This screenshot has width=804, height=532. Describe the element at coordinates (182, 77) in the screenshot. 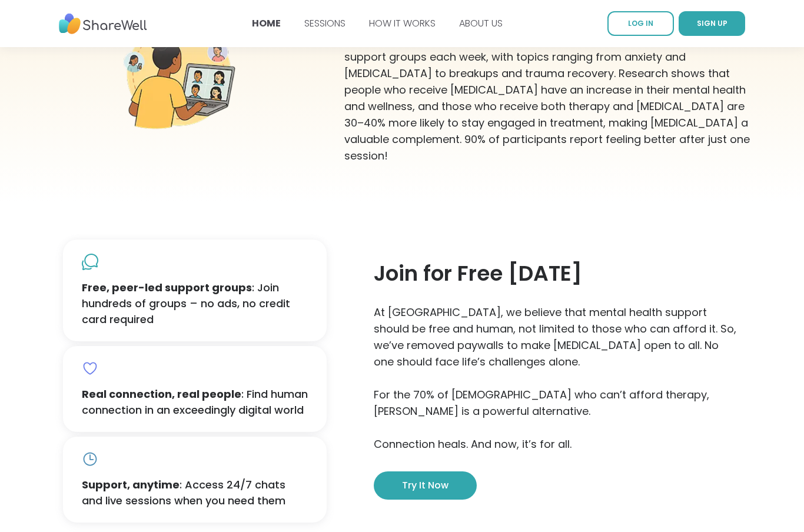

I see `img: Why ShareWell Works` at that location.